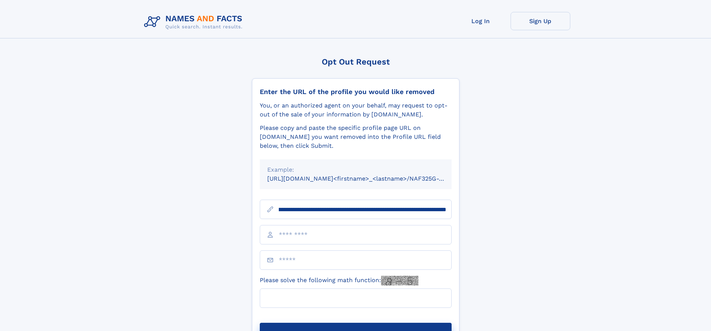 This screenshot has width=711, height=331. What do you see at coordinates (540, 21) in the screenshot?
I see `a: Sign Up` at bounding box center [540, 21].